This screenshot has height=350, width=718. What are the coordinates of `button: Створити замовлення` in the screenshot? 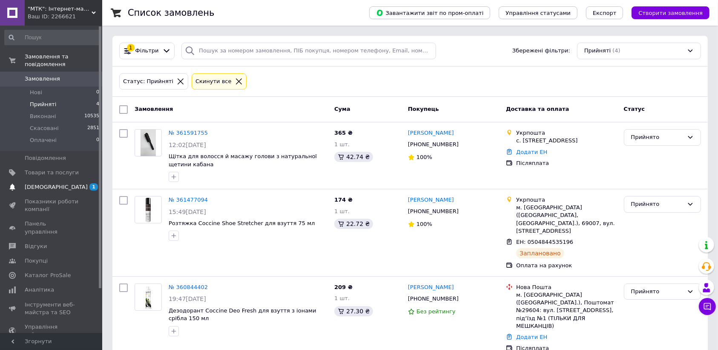 It's located at (671, 13).